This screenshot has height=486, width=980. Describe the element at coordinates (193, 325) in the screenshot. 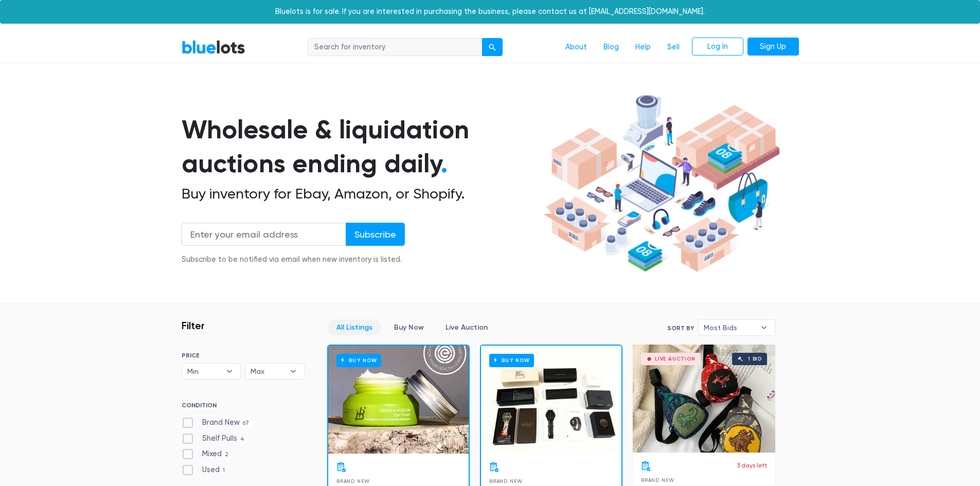

I see `h3: Filter` at that location.